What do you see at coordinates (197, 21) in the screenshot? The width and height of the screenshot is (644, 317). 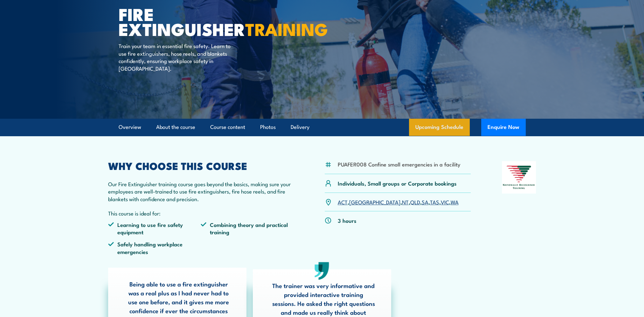 I see `h1: Fire Extinguisher` at bounding box center [197, 21].